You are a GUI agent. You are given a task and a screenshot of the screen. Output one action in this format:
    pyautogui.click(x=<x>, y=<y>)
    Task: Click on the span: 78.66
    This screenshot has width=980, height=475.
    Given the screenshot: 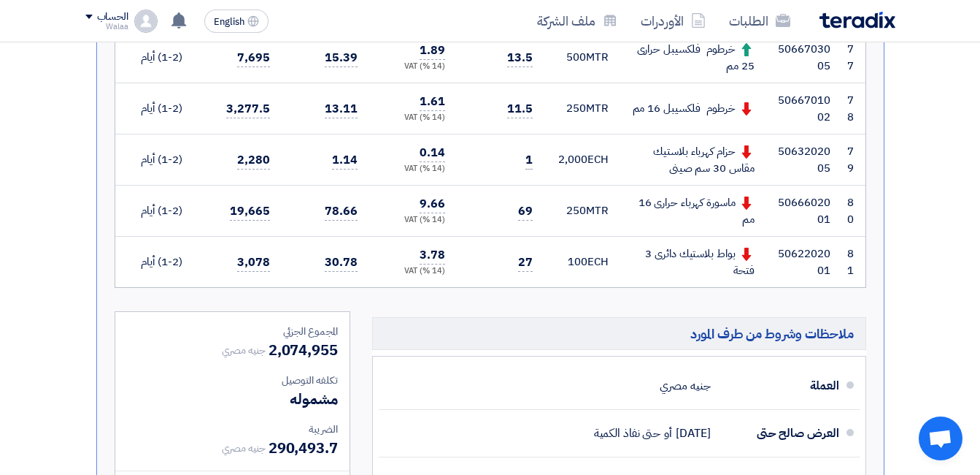 What is the action you would take?
    pyautogui.click(x=341, y=211)
    